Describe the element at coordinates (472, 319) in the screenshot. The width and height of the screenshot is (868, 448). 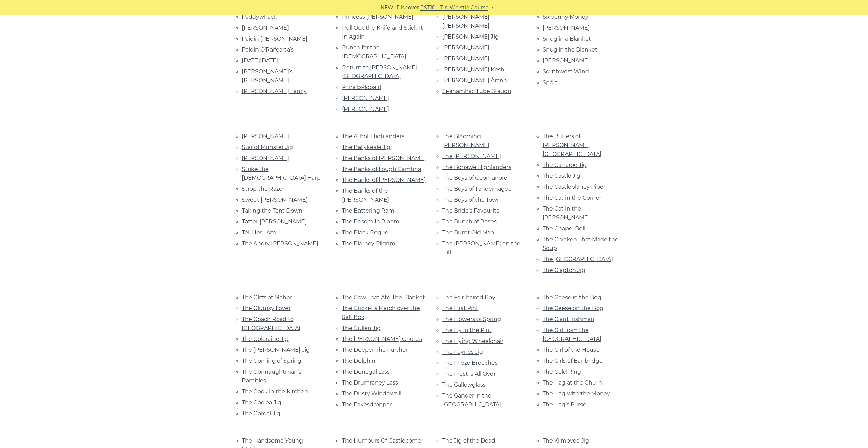
I see `a: The Flowers of Spring` at that location.